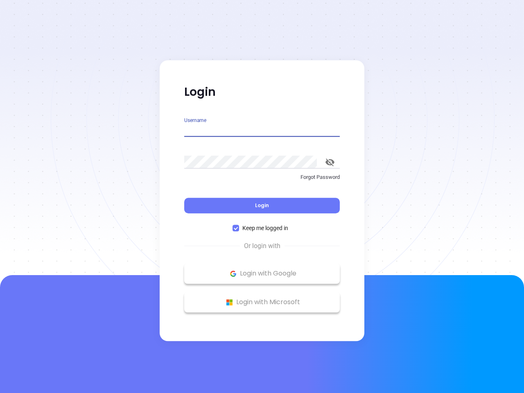 The width and height of the screenshot is (524, 393). Describe the element at coordinates (262, 92) in the screenshot. I see `p: Login` at that location.